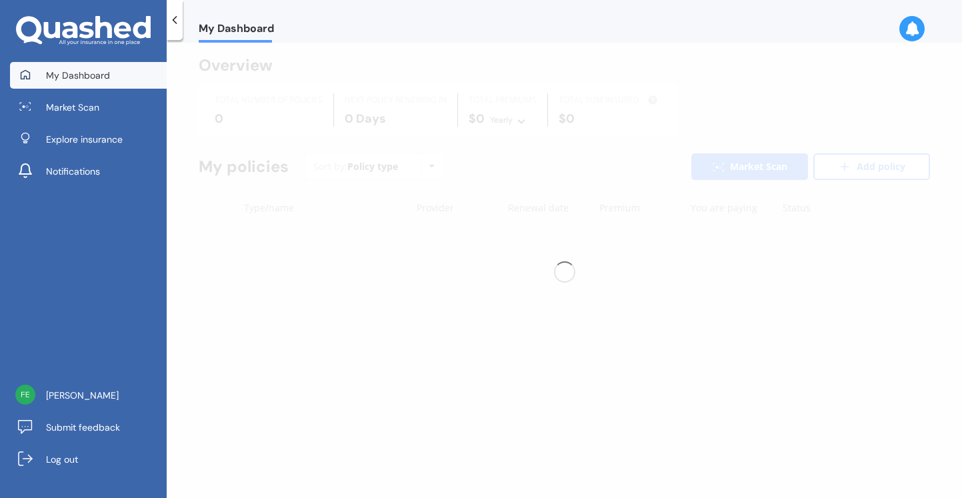 The width and height of the screenshot is (962, 498). Describe the element at coordinates (88, 427) in the screenshot. I see `a: Submit feedback` at that location.